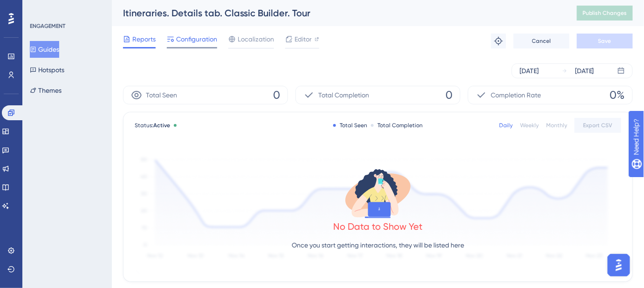 This screenshot has height=288, width=644. Describe the element at coordinates (44, 49) in the screenshot. I see `button: Guides` at that location.